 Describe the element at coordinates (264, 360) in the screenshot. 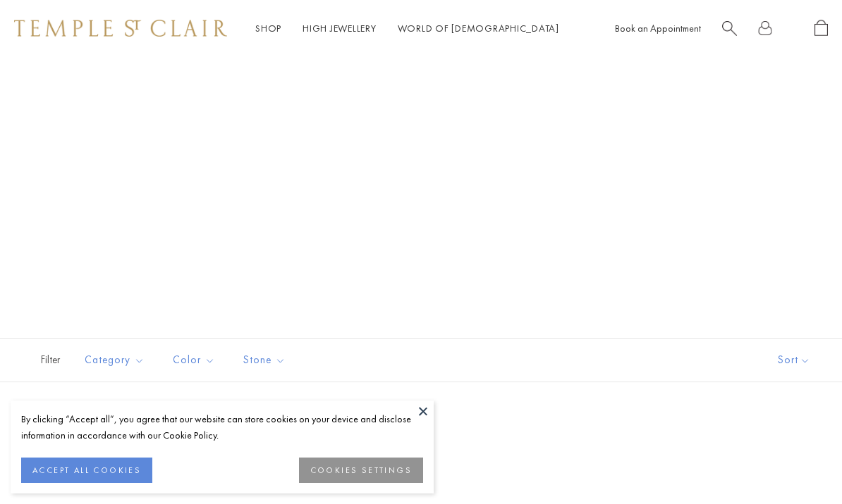

I see `button: Stone` at that location.